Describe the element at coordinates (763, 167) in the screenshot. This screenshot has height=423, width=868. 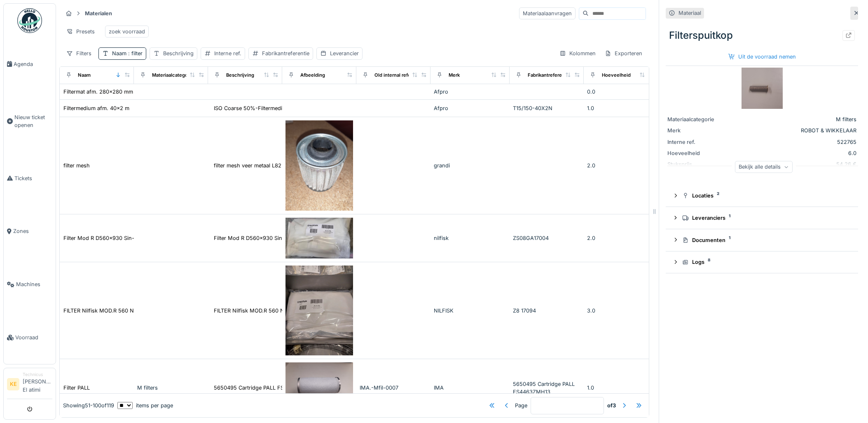
I see `div: Bekijk alle details` at that location.